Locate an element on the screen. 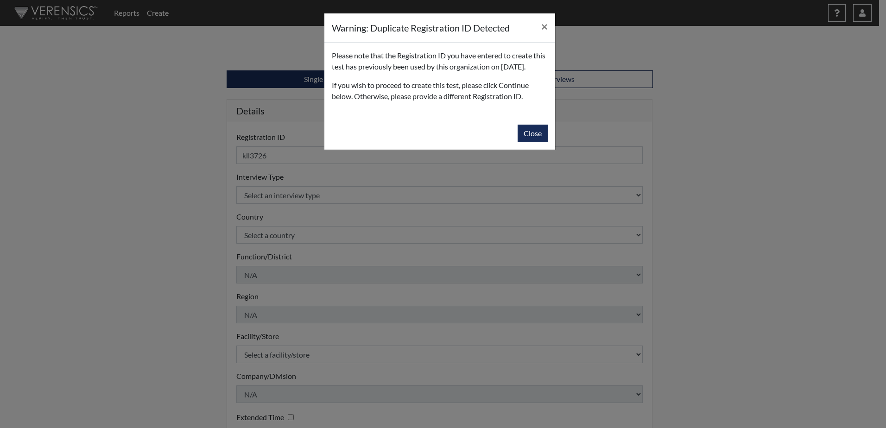 The height and width of the screenshot is (428, 886). h5: Warning: Duplicate Registration ID Detected is located at coordinates (421, 28).